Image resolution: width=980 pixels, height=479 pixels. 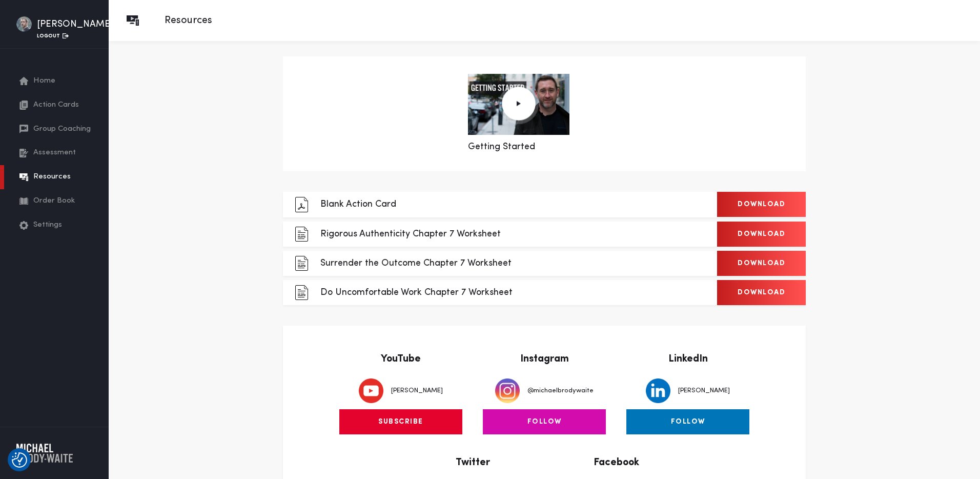 I want to click on p: Twitter, so click(x=472, y=463).